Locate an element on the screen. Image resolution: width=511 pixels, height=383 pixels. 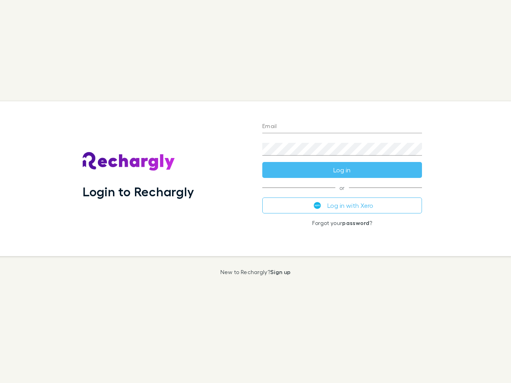
a: Sign up is located at coordinates (280, 272).